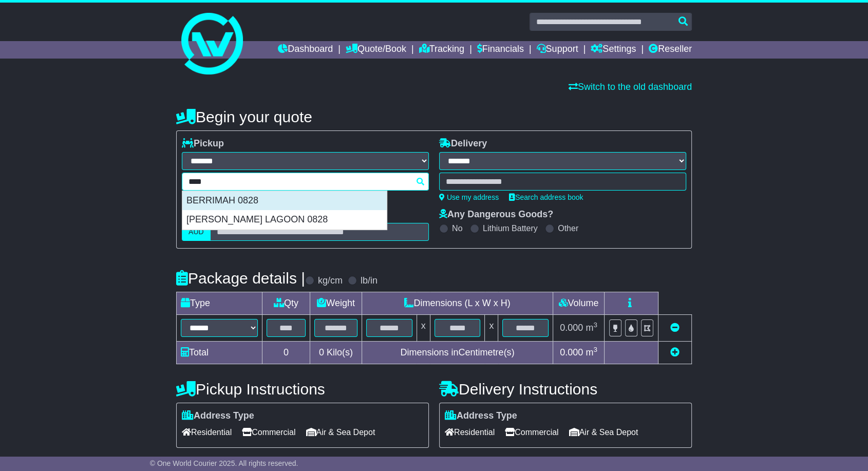 The height and width of the screenshot is (471, 868). What do you see at coordinates (286, 353) in the screenshot?
I see `td: 0` at bounding box center [286, 353].